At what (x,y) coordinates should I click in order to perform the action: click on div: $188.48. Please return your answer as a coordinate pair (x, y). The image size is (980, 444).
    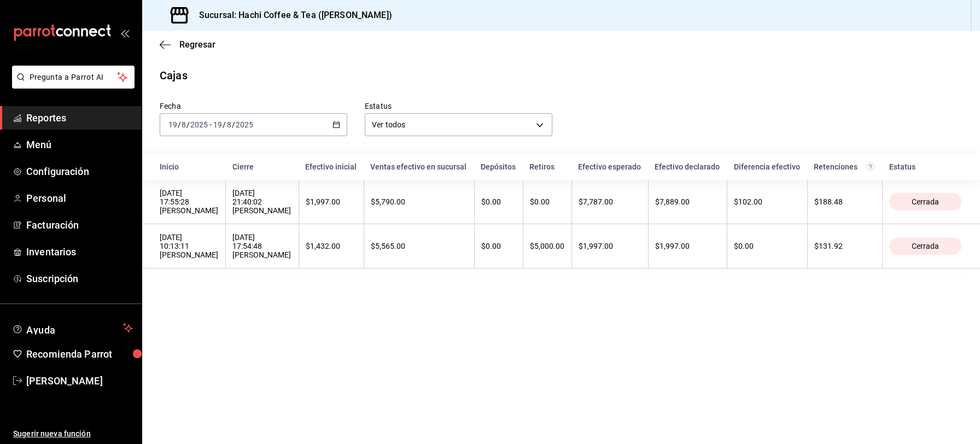
    Looking at the image, I should click on (845, 202).